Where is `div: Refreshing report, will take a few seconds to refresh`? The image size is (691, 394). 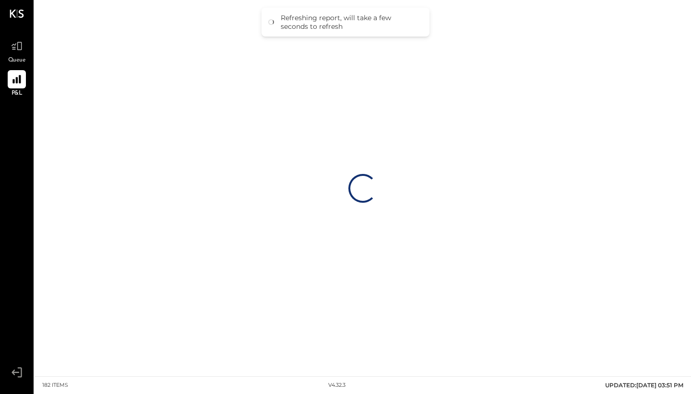 div: Refreshing report, will take a few seconds to refresh is located at coordinates (350, 22).